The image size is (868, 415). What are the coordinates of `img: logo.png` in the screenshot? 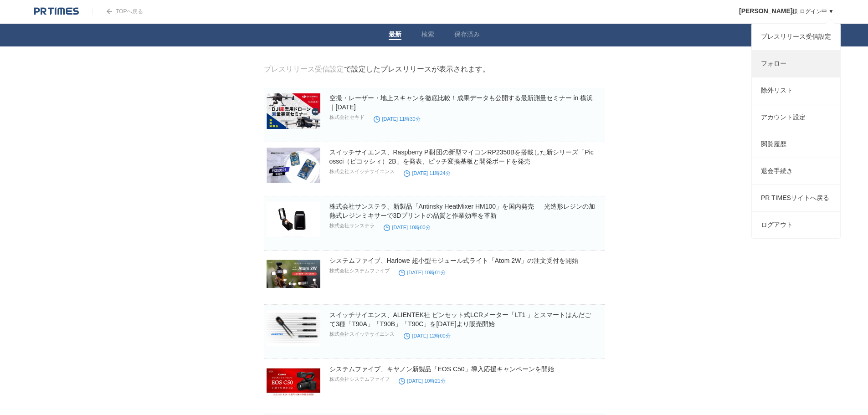 It's located at (57, 11).